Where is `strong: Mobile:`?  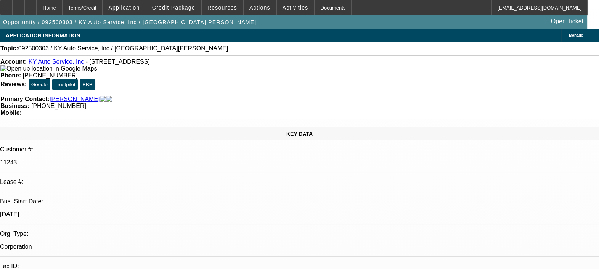
strong: Mobile: is located at coordinates (11, 112).